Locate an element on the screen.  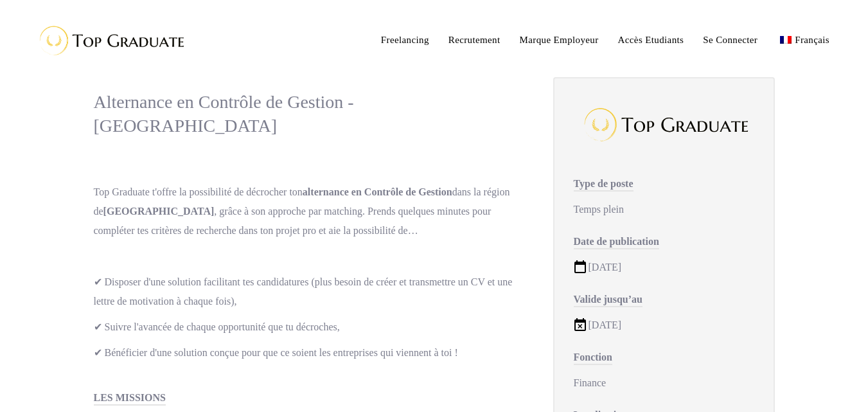
span: Marque Employeur is located at coordinates (559, 40).